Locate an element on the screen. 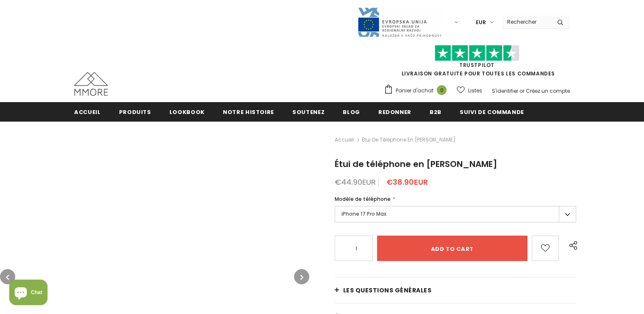 Image resolution: width=644 pixels, height=314 pixels. span: Redonner is located at coordinates (395, 112).